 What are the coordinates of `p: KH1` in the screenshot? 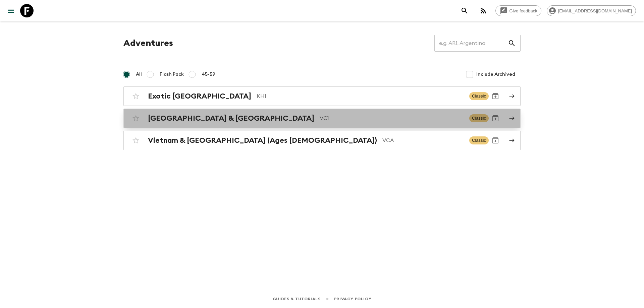 It's located at (360, 96).